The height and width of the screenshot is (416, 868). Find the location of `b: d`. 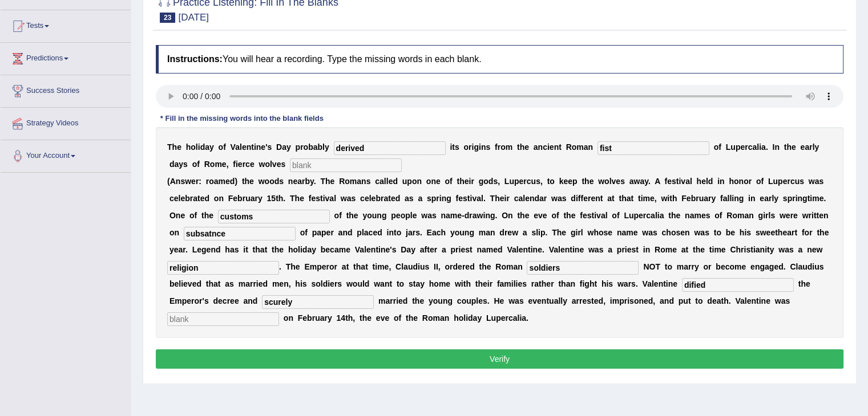

b: d is located at coordinates (710, 181).